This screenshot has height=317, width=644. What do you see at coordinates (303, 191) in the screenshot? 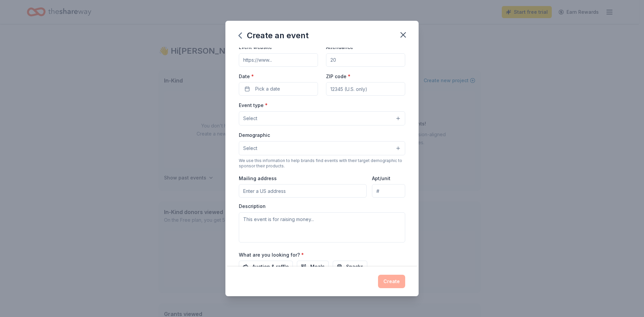
I see `input: Enter a US address` at bounding box center [303, 191].